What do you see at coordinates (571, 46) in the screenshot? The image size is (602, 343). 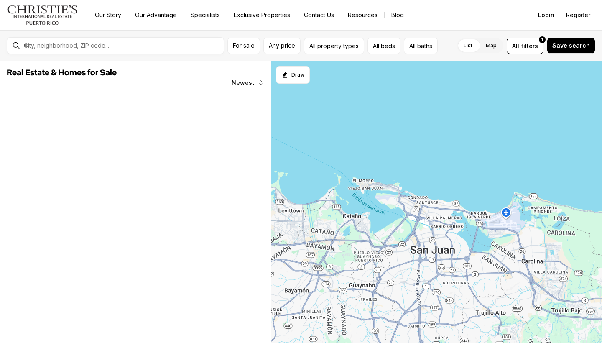 I see `button: Save search` at bounding box center [571, 46].